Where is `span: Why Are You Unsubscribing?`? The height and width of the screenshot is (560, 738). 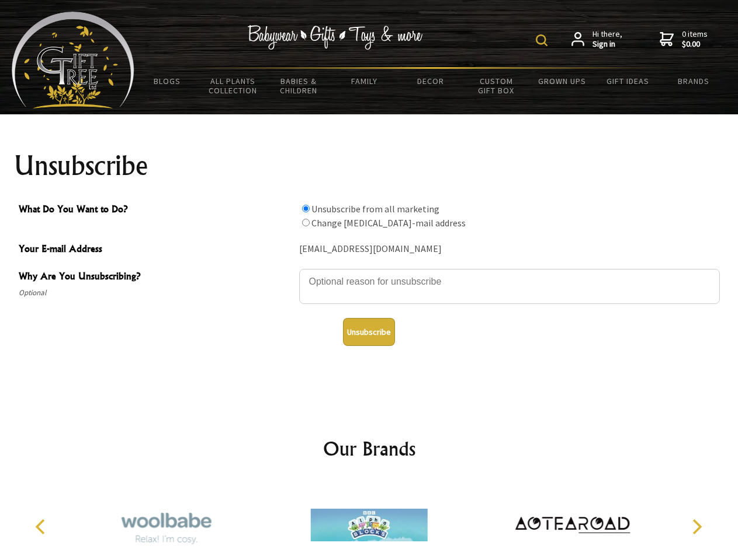 span: Why Are You Unsubscribing? is located at coordinates (156, 277).